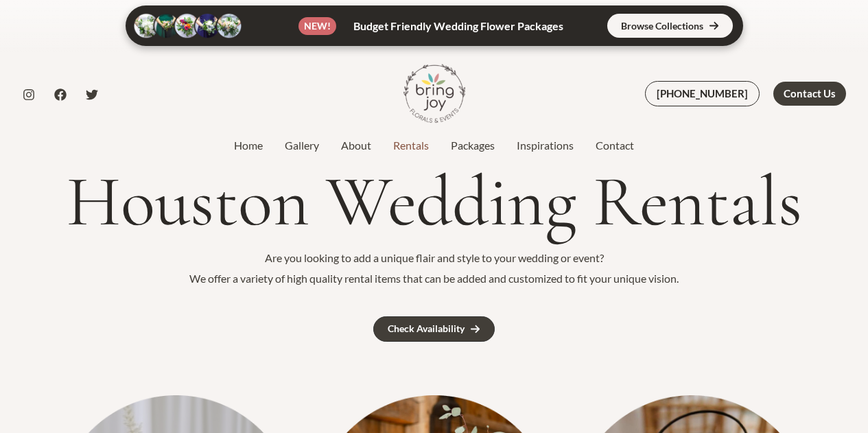 Image resolution: width=868 pixels, height=433 pixels. What do you see at coordinates (29, 94) in the screenshot?
I see `a: Instagram` at bounding box center [29, 94].